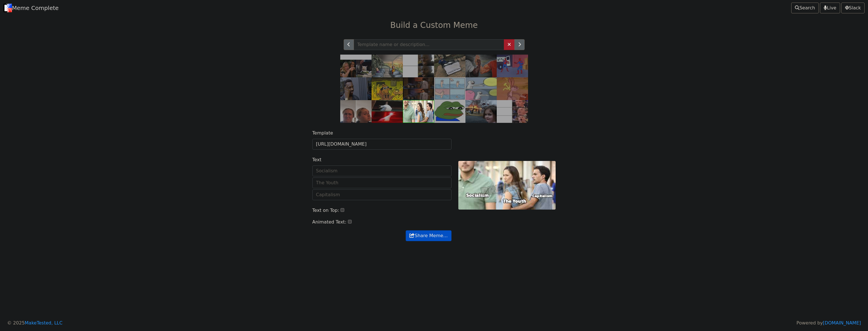 This screenshot has width=868, height=331. I want to click on a: Slack, so click(853, 8).